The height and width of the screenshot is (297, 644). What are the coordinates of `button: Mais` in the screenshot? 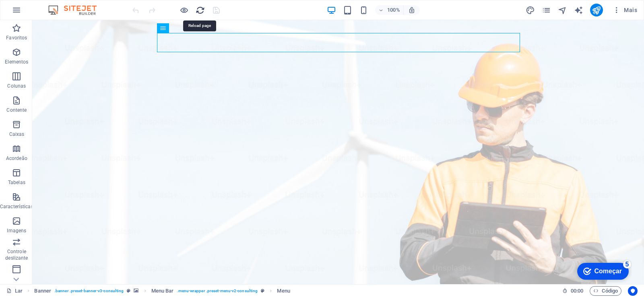 It's located at (625, 10).